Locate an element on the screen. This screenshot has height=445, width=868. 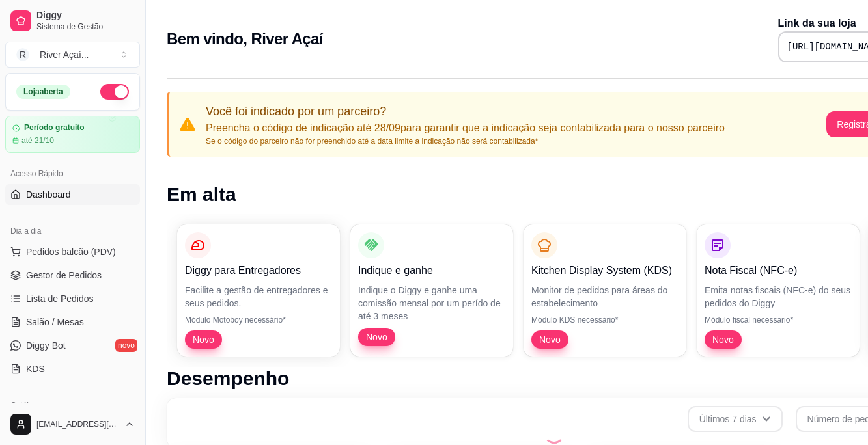
span: KDS is located at coordinates (35, 369).